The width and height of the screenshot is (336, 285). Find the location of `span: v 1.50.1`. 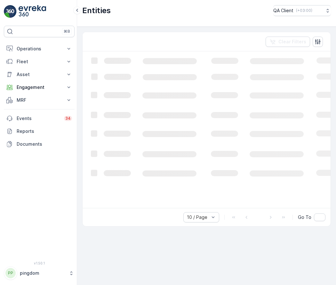

span: v 1.50.1 is located at coordinates (39, 263).